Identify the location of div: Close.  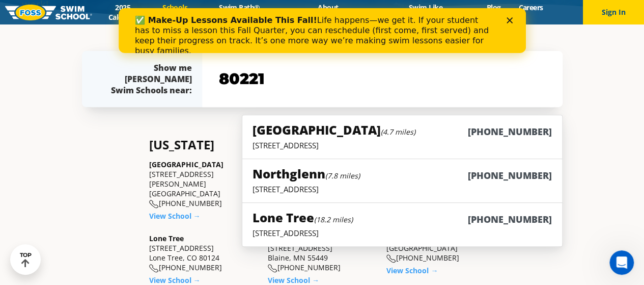
(393, 12).